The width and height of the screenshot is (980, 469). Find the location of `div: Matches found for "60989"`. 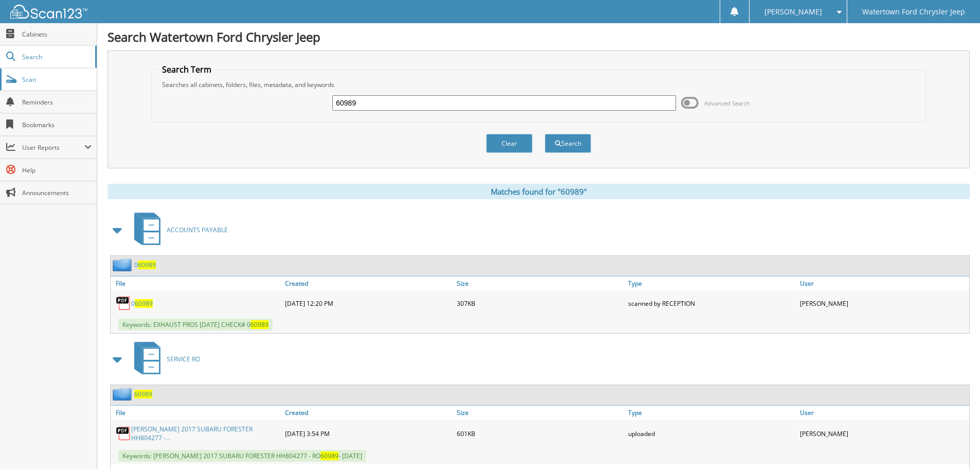

div: Matches found for "60989" is located at coordinates (539, 191).